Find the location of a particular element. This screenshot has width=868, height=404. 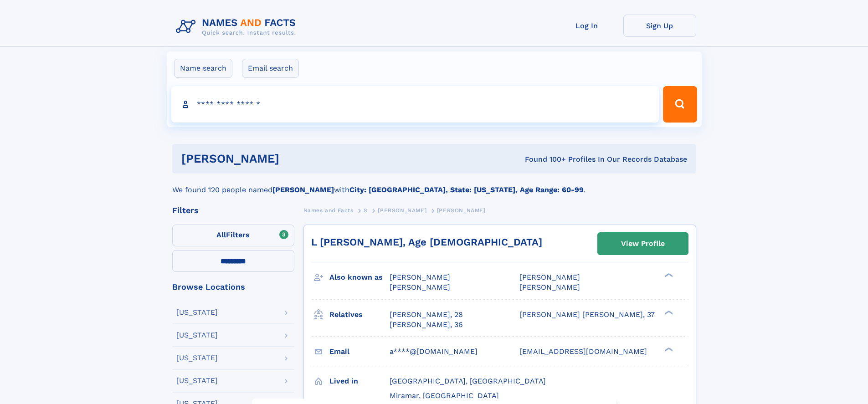

a: S is located at coordinates (366, 210).